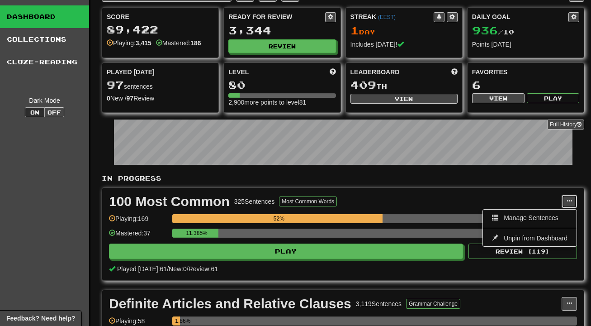 The image size is (591, 326). I want to click on div: 3,119 Sentences, so click(378, 303).